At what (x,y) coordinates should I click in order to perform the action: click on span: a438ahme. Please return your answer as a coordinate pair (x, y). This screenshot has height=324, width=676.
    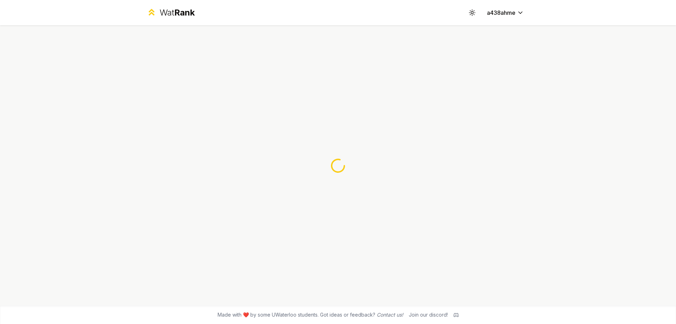
    Looking at the image, I should click on (501, 13).